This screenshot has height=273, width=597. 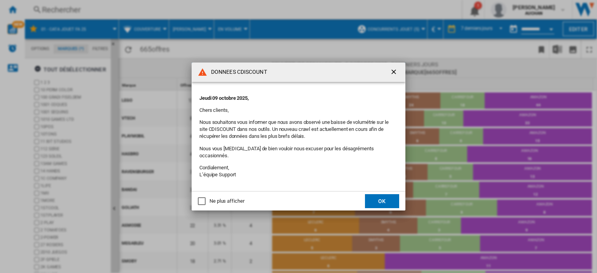 What do you see at coordinates (237, 72) in the screenshot?
I see `h4: DONNEES CDISCOUNT` at bounding box center [237, 72].